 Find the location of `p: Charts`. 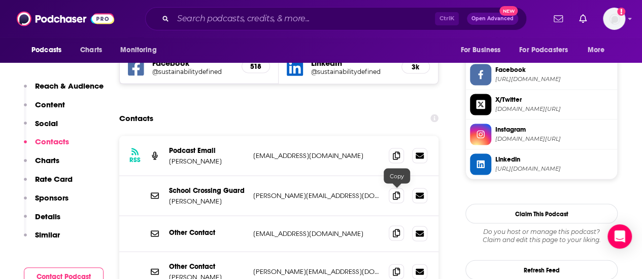

p: Charts is located at coordinates (47, 160).